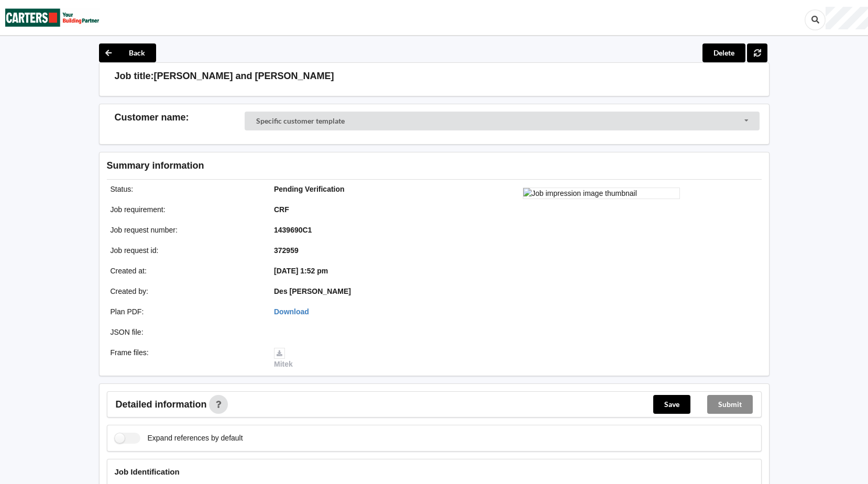  Describe the element at coordinates (185, 311) in the screenshot. I see `div: Plan PDF :` at that location.